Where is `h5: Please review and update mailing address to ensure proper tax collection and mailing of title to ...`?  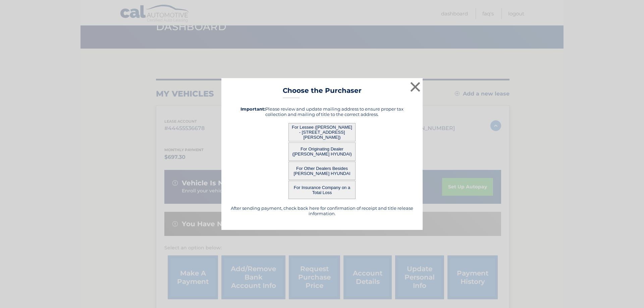 h5: Please review and update mailing address to ensure proper tax collection and mailing of title to ... is located at coordinates (322, 112).